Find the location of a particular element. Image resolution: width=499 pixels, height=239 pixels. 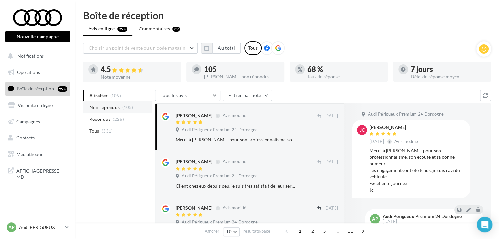

span: Boîte de réception is located at coordinates (35, 88).